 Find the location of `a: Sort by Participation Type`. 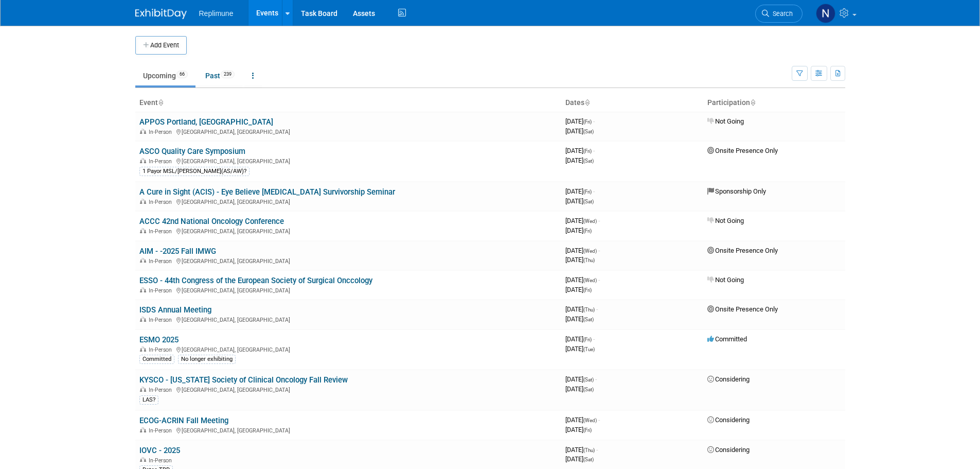

a: Sort by Participation Type is located at coordinates (753, 102).